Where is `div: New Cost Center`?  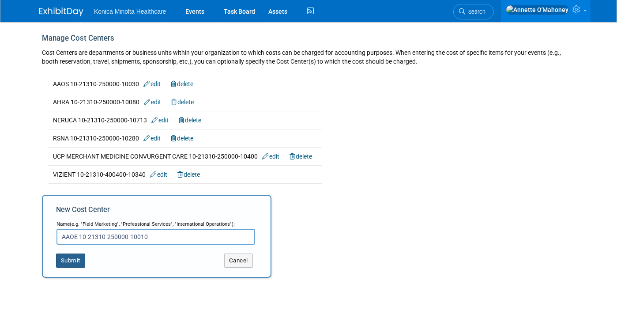 div: New Cost Center is located at coordinates (157, 212).